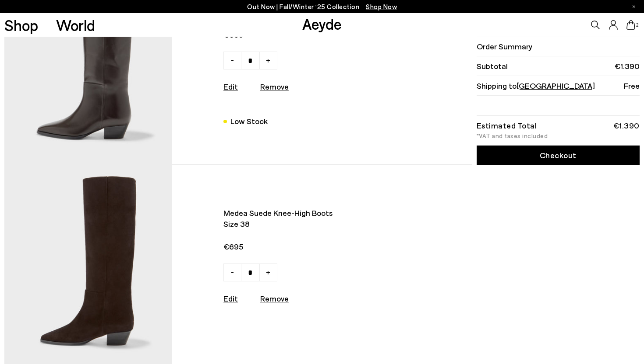 The height and width of the screenshot is (364, 644). I want to click on a: Checkout, so click(558, 156).